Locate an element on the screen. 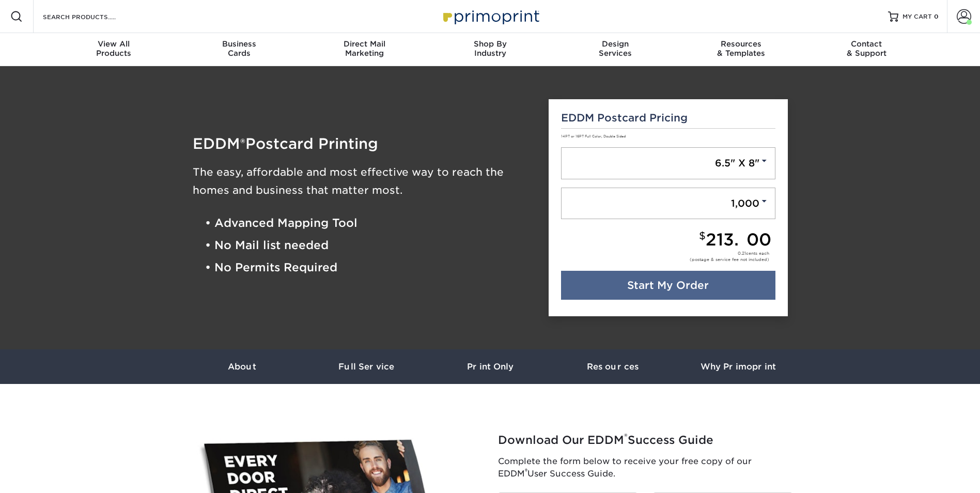  h3: About is located at coordinates (242, 366).